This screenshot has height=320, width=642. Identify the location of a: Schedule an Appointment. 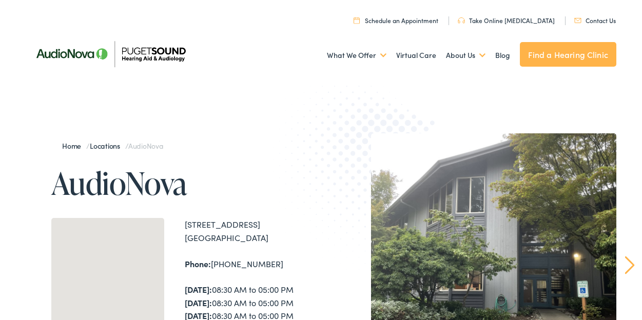
(396, 20).